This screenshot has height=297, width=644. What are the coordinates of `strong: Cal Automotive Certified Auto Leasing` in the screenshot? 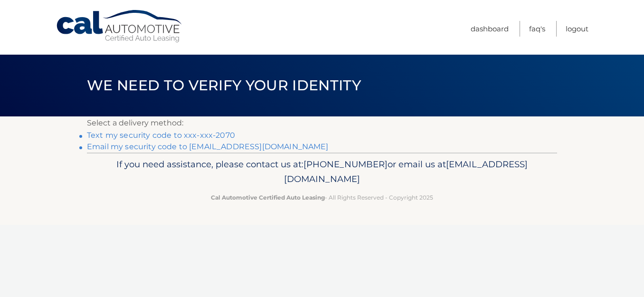 It's located at (268, 197).